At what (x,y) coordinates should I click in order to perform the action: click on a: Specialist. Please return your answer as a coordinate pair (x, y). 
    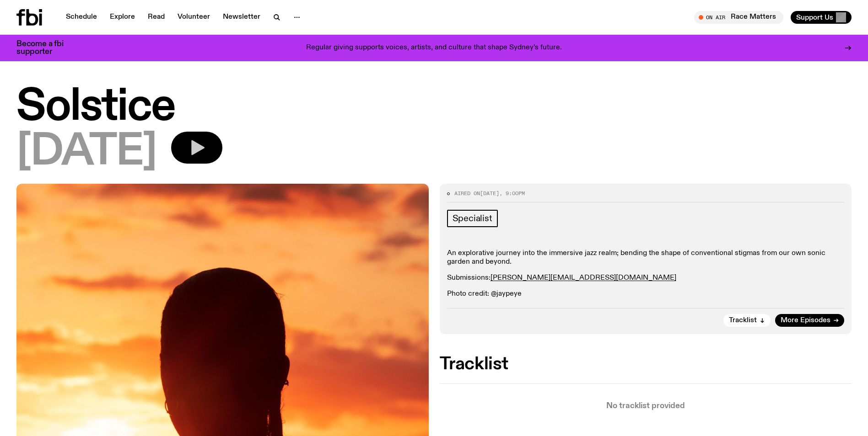
    Looking at the image, I should click on (472, 219).